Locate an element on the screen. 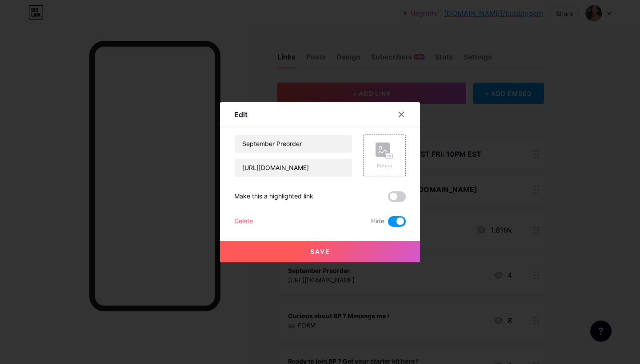  span: Save is located at coordinates (320, 252).